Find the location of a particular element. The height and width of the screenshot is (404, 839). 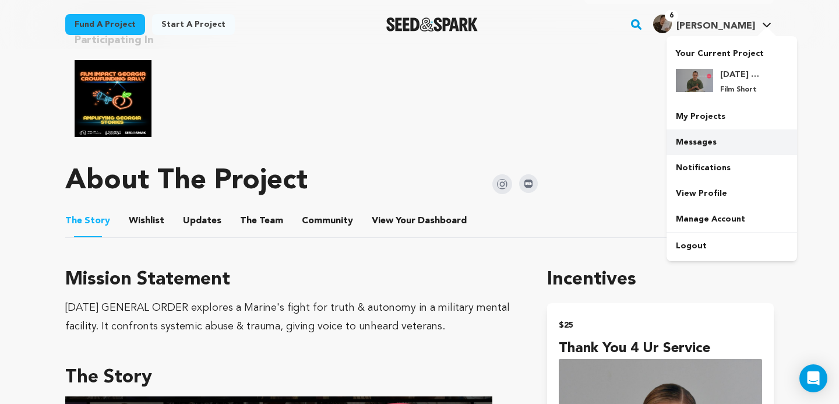

img: Seed&Spark Instagram Icon is located at coordinates (502, 184).